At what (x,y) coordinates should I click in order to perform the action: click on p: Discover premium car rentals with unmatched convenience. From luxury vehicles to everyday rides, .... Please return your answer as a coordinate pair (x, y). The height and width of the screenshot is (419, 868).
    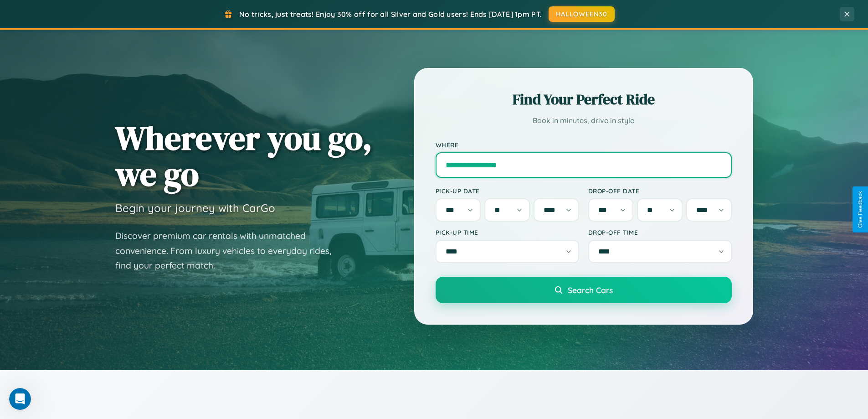
    Looking at the image, I should click on (229, 251).